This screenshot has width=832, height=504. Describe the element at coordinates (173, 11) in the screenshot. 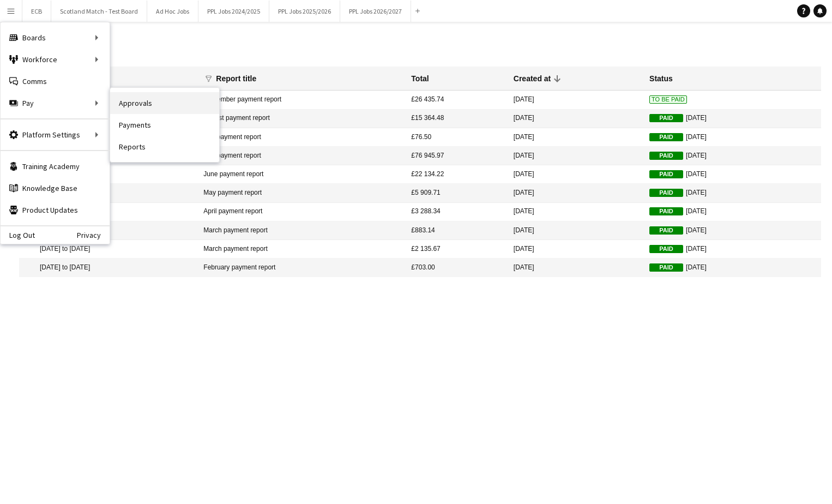

I see `button: Ad Hoc Jobs` at that location.